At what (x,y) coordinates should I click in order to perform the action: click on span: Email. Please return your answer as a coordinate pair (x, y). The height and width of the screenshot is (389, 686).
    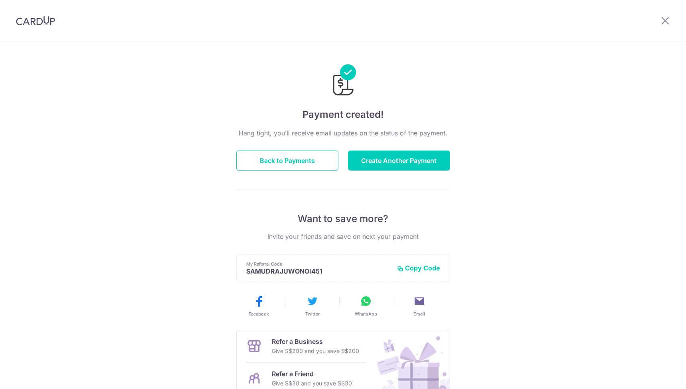
    Looking at the image, I should click on (419, 314).